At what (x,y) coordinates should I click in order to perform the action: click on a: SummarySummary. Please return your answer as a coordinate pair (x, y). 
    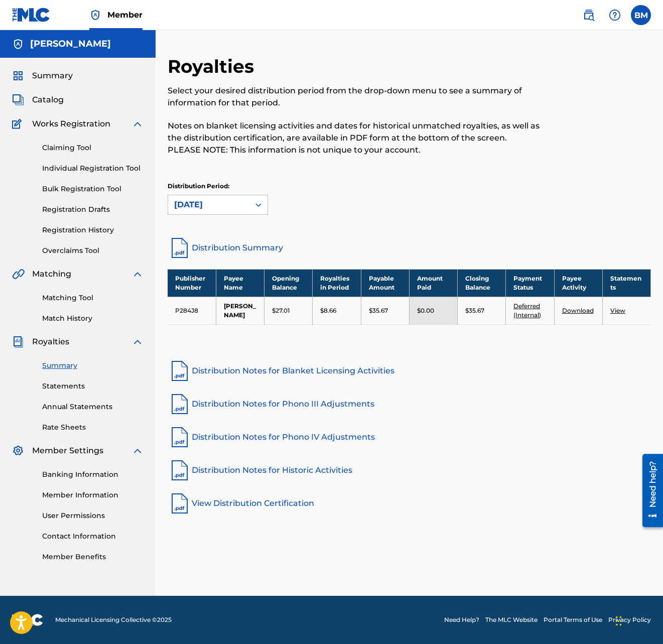
    Looking at the image, I should click on (42, 76).